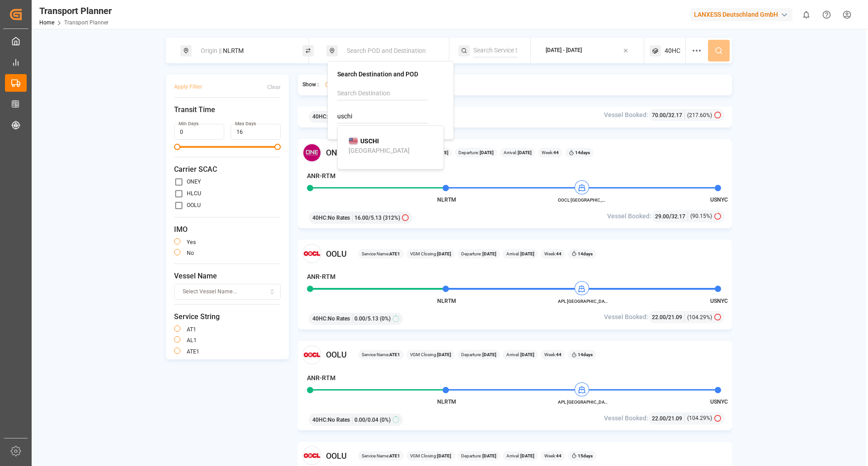 This screenshot has height=466, width=868. Describe the element at coordinates (672, 51) in the screenshot. I see `span: 40HC` at that location.